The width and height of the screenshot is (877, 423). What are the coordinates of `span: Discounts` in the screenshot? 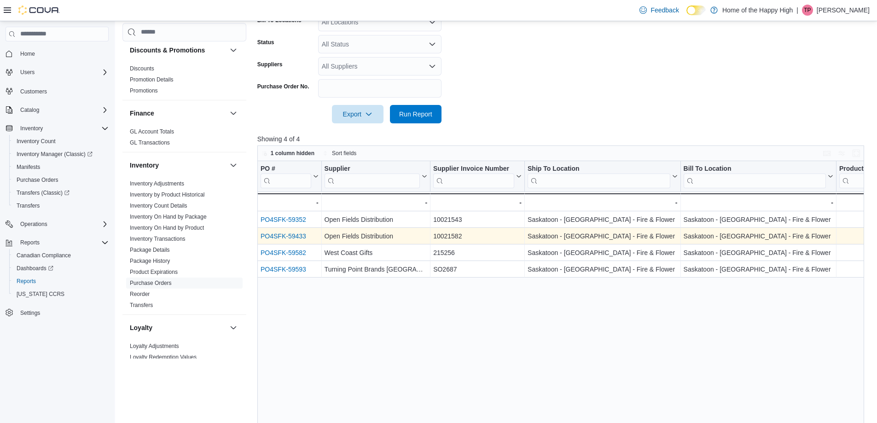 It's located at (142, 69).